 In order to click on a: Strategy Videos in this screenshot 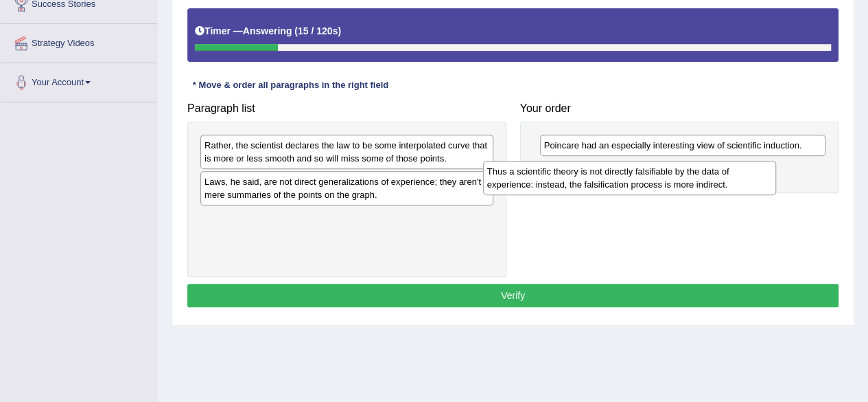, I will do `click(79, 41)`.